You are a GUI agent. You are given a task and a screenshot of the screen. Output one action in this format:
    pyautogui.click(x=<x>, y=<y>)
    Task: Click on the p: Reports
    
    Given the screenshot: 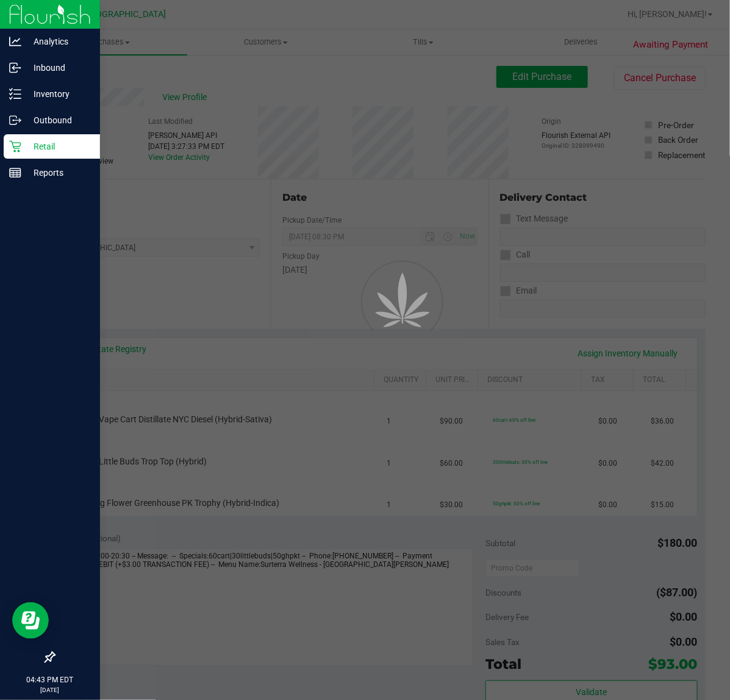 What is the action you would take?
    pyautogui.click(x=58, y=173)
    